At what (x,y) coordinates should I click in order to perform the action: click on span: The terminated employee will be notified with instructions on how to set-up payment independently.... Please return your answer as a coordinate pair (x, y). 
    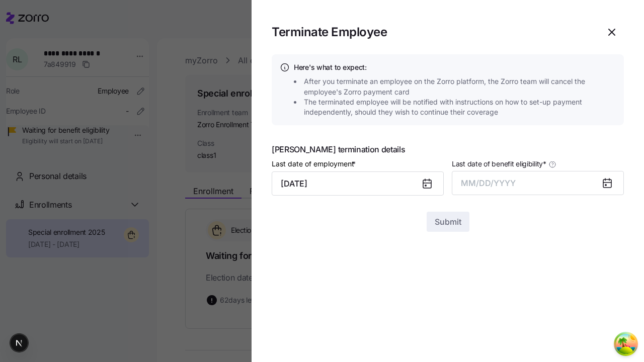
    Looking at the image, I should click on (461, 107).